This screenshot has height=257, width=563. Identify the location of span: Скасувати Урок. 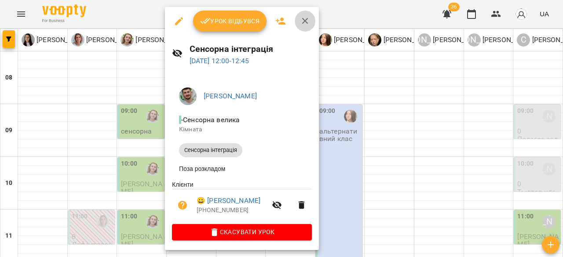
(242, 232).